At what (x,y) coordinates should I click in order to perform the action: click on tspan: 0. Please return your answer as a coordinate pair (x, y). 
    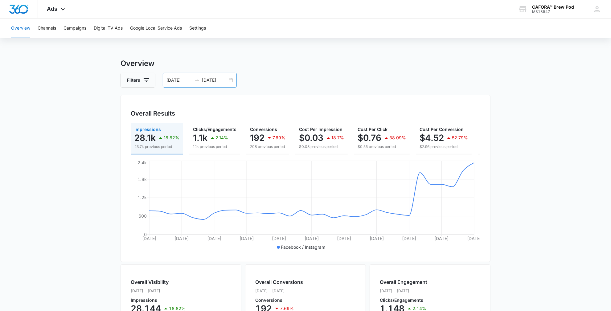
    Looking at the image, I should click on (145, 234).